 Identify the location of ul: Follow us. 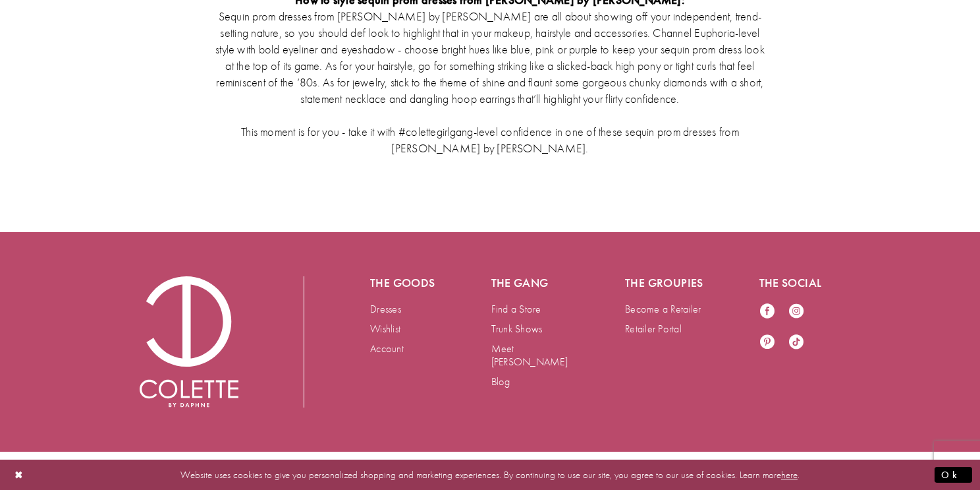
(789, 327).